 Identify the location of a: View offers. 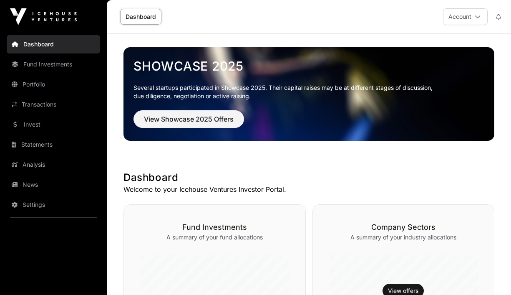
(403, 290).